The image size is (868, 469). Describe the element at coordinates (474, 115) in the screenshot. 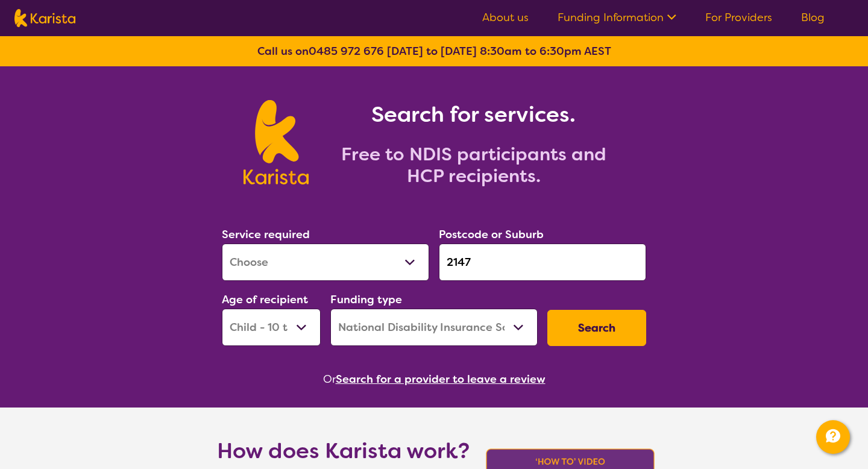

I see `h1: Search for services.` at that location.